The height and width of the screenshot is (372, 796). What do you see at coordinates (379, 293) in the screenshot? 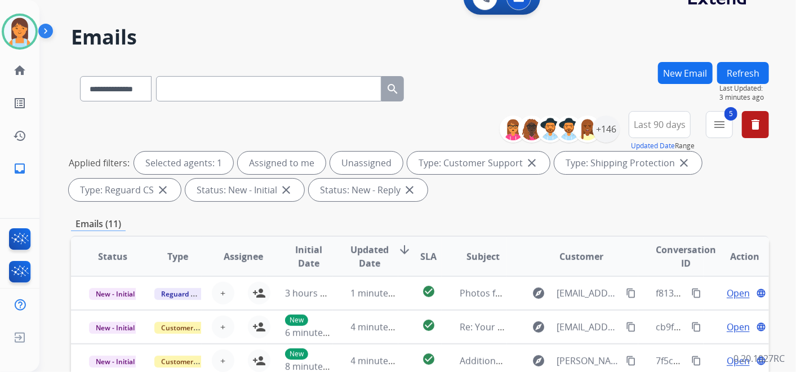
I see `span: 1 minute ago` at bounding box center [379, 293].